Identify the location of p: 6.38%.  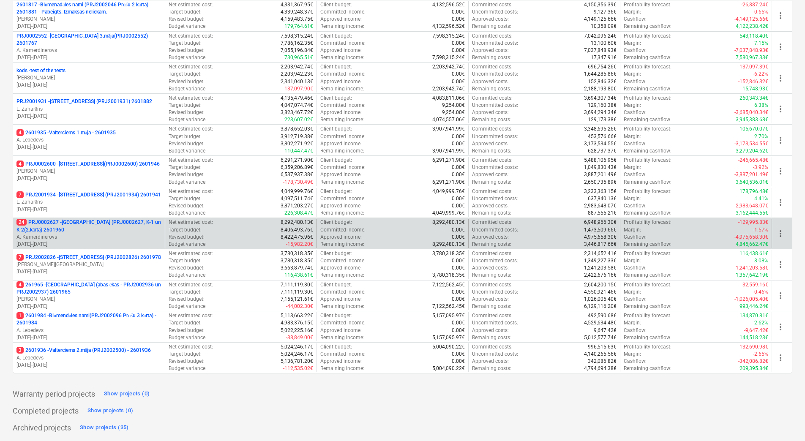
(761, 105).